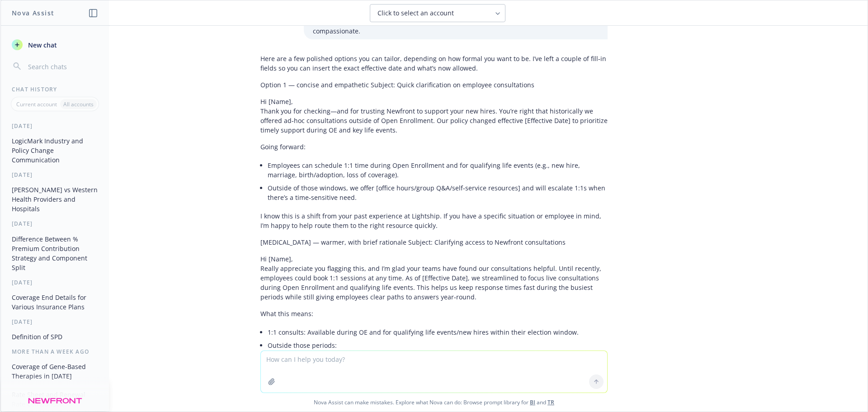 The image size is (868, 412). Describe the element at coordinates (434, 63) in the screenshot. I see `p: Here are a few polished options you can tailor, depending on how formal you want to be. I’ve left...` at that location.